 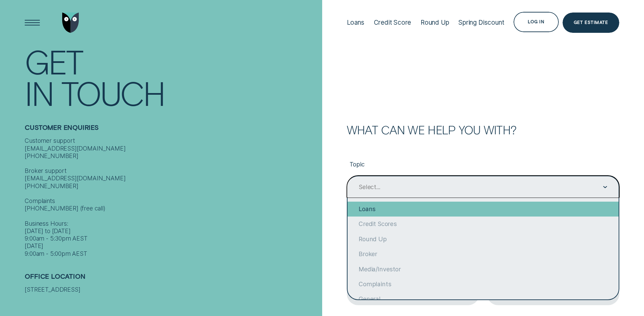 I want to click on h2: Customer Enquiries, so click(x=171, y=130).